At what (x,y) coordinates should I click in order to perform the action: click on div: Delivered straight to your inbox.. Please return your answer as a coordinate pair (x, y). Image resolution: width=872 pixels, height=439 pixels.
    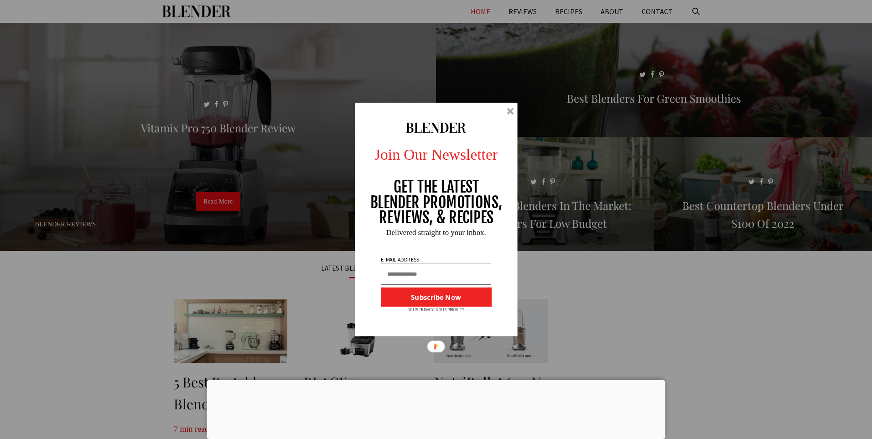
    Looking at the image, I should click on (436, 232).